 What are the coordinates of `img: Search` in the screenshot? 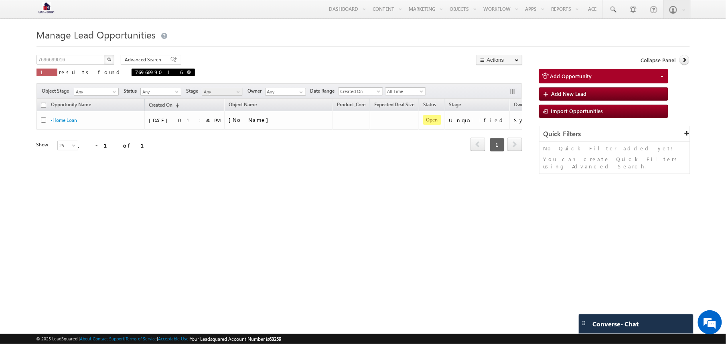 It's located at (109, 59).